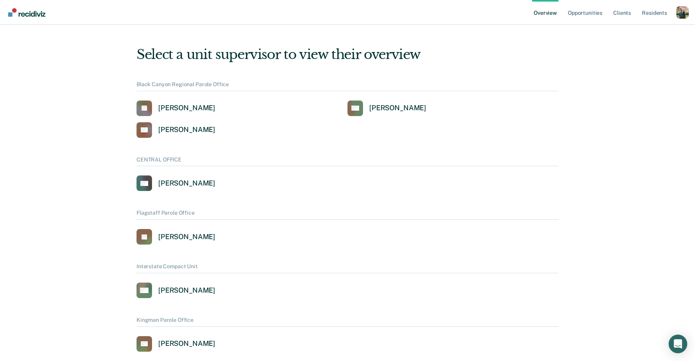 This screenshot has width=695, height=361. Describe the element at coordinates (348, 268) in the screenshot. I see `div: Interstate Compact Unit` at that location.